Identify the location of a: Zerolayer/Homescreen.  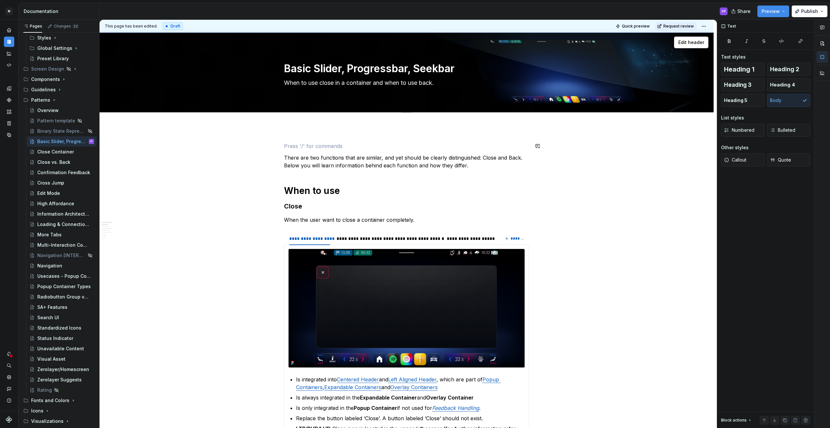
(62, 370).